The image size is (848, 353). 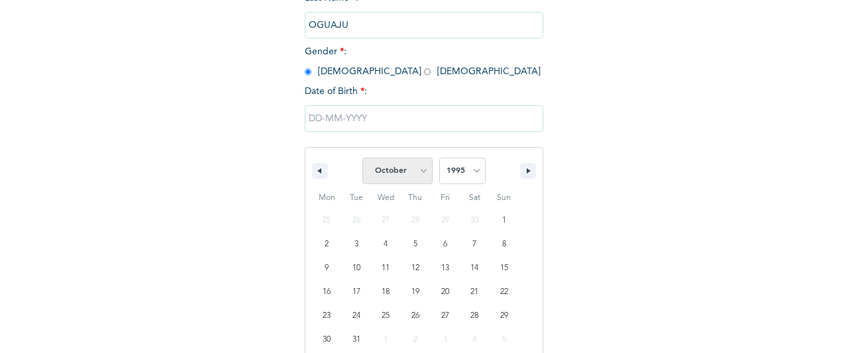 I want to click on button: 17, so click(x=356, y=292).